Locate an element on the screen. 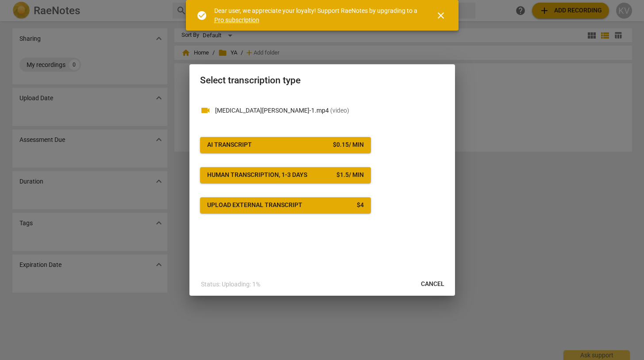 This screenshot has height=360, width=644. button: Close is located at coordinates (441, 15).